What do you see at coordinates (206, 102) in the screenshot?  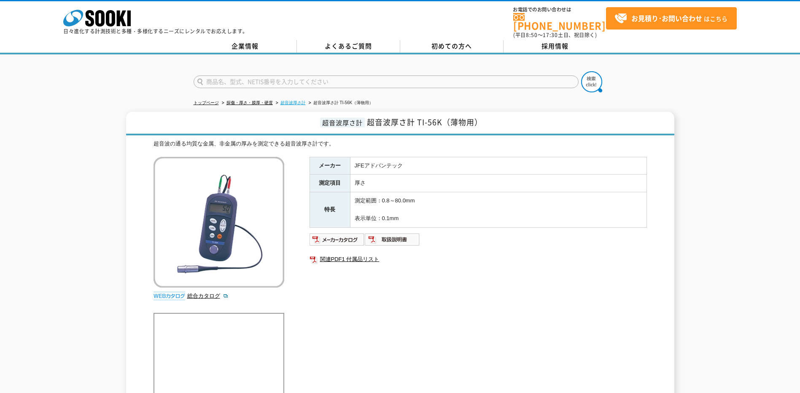 I see `a: トップページ` at bounding box center [206, 102].